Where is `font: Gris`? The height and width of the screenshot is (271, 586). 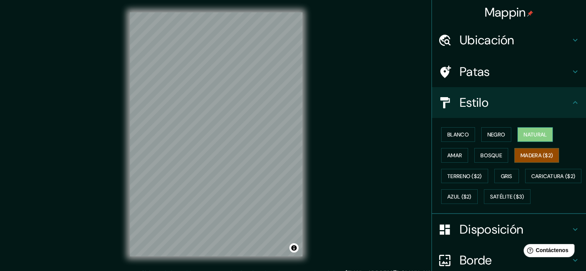 font: Gris is located at coordinates (507, 176).